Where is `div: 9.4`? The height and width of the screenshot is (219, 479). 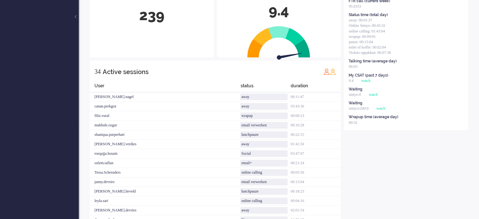 div: 9.4 is located at coordinates (279, 11).